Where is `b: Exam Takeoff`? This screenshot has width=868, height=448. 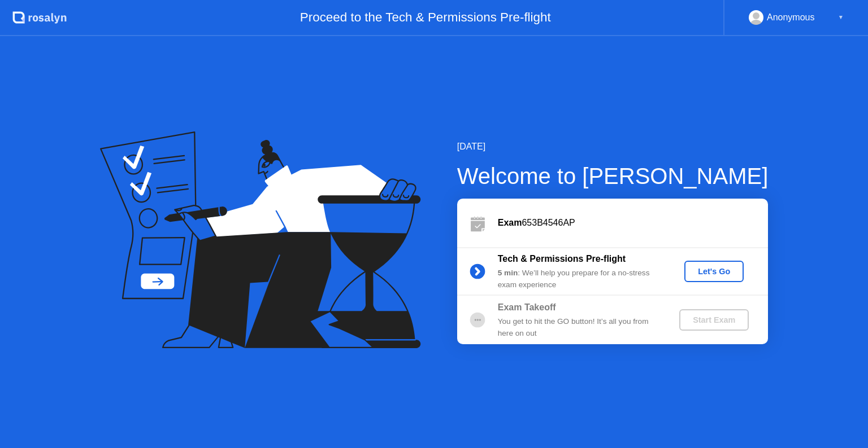 b: Exam Takeoff is located at coordinates (526, 307).